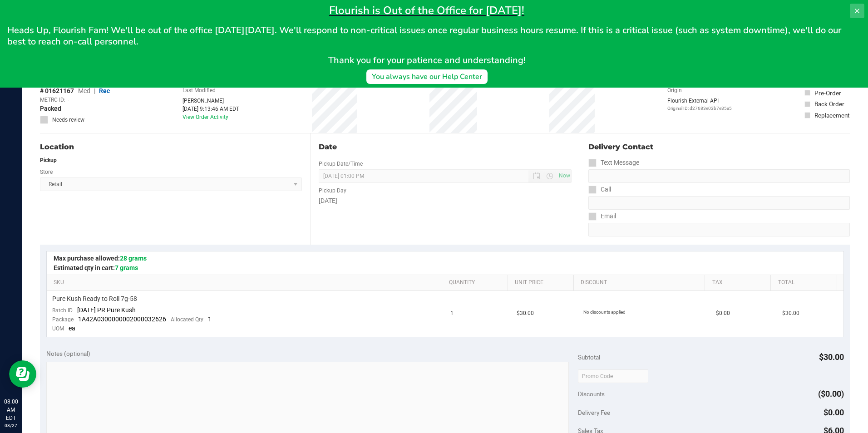  What do you see at coordinates (50, 109) in the screenshot?
I see `span: Packed` at bounding box center [50, 109].